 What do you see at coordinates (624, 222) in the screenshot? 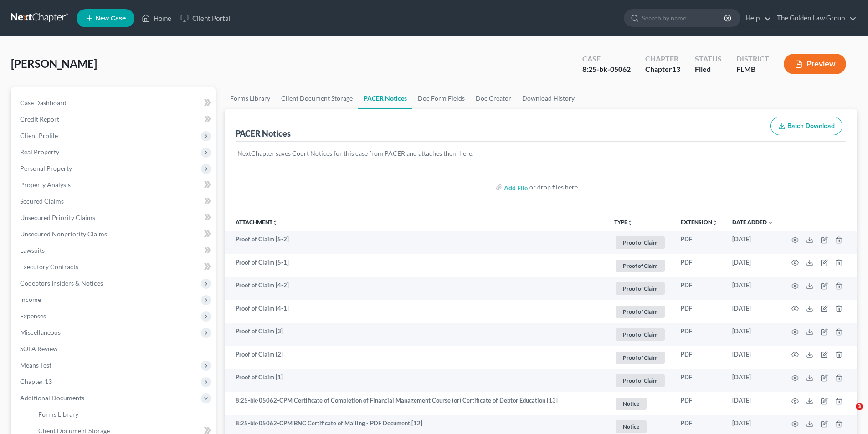
I see `button: TYPEunfold_more` at bounding box center [624, 222].